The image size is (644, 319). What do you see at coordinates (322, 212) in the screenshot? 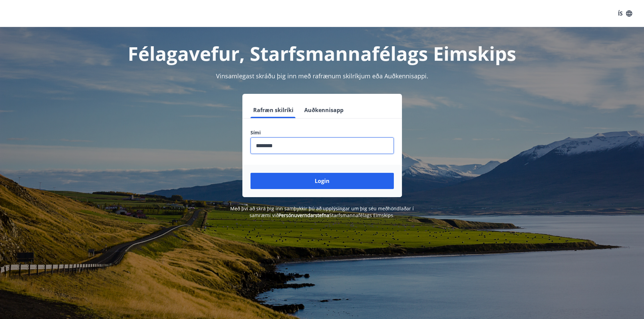
I see `span: Með því að skrá þig inn samþykkir þú að upplýsingar um þig séu meðhöndlaðar í samræmi við Starfsm...` at bounding box center [322, 212].